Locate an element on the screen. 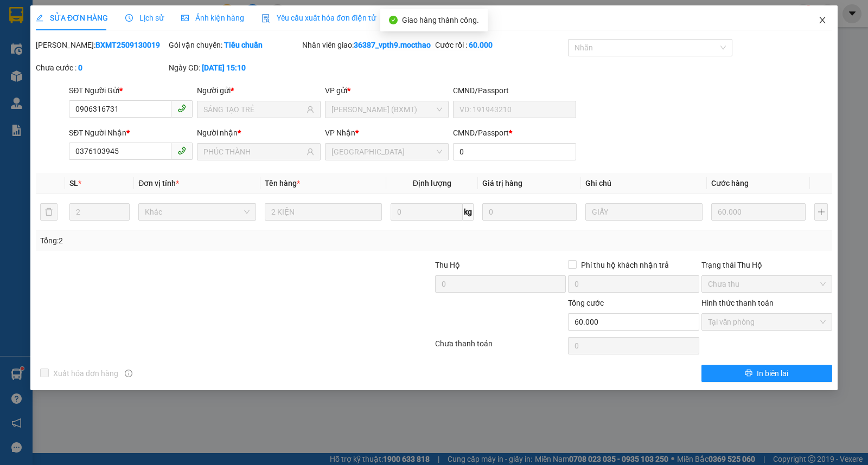 The height and width of the screenshot is (465, 868). th: Ghi chú is located at coordinates (644, 183).